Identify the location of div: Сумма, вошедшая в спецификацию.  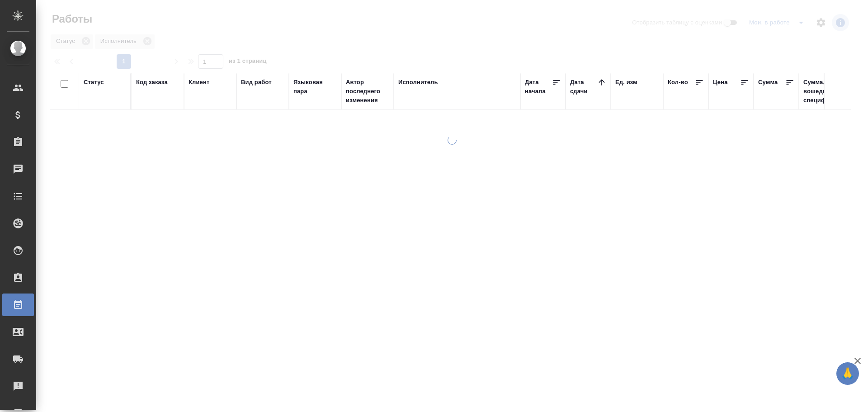
(826, 91).